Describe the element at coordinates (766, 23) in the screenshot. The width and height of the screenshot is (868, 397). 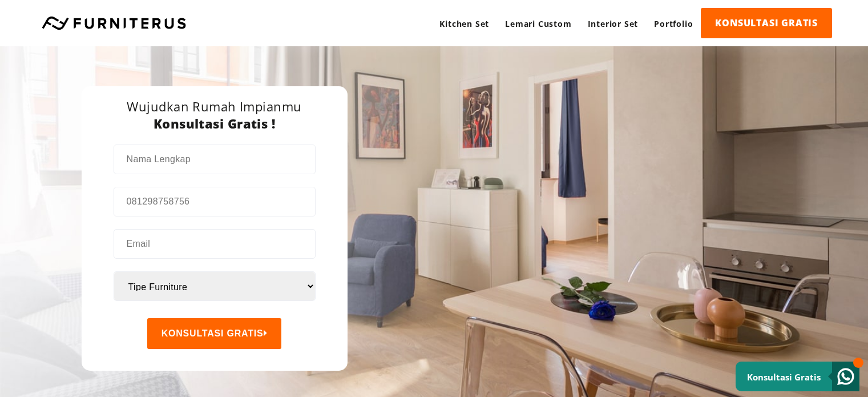
I see `a: KONSULTASI GRATIS` at that location.